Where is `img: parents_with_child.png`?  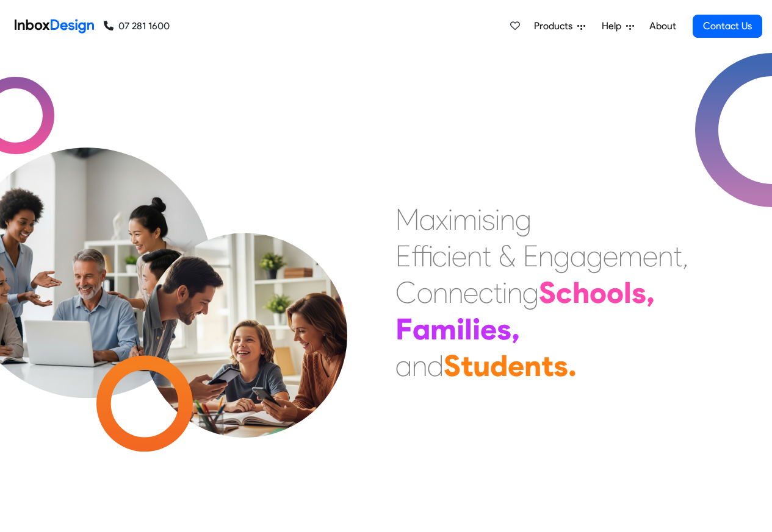 img: parents_with_child.png is located at coordinates (245, 335).